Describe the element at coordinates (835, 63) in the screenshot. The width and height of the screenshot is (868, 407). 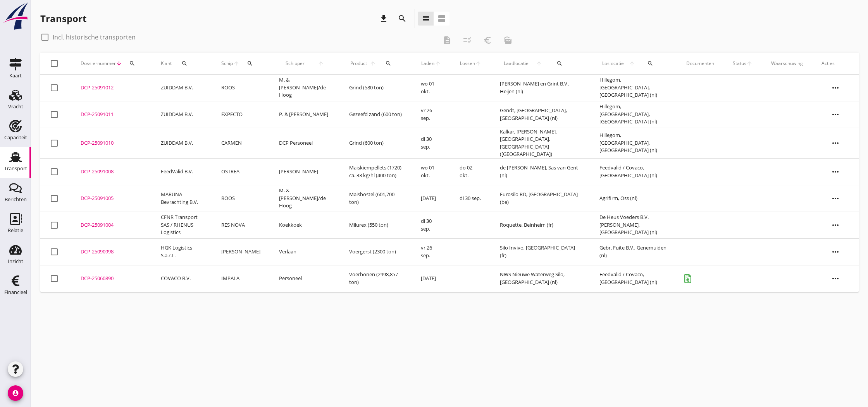
I see `div: Acties` at that location.